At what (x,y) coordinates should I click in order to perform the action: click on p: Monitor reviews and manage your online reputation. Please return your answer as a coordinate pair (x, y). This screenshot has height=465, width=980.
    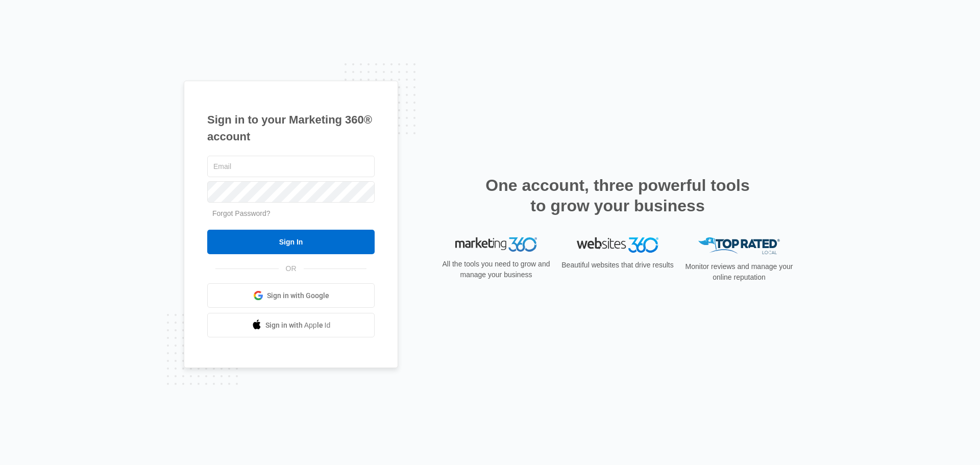
    Looking at the image, I should click on (739, 272).